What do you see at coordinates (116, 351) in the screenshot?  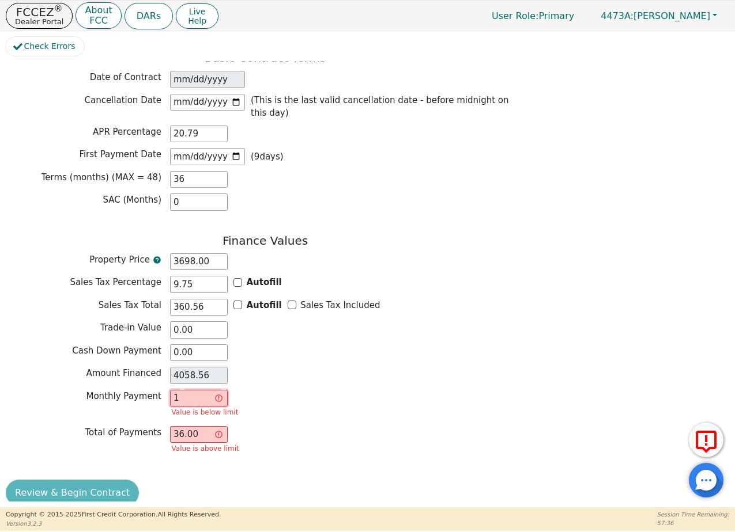 I see `span: Cash Down Payment` at bounding box center [116, 351].